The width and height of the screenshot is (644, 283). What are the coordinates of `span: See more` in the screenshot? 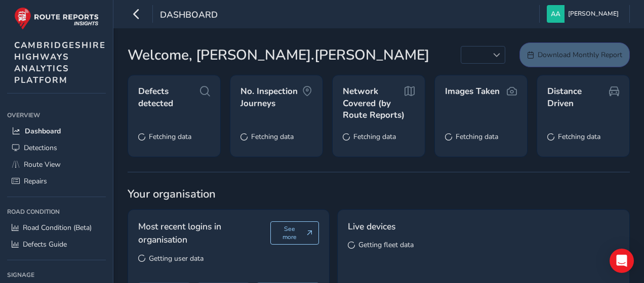 It's located at (290, 233).